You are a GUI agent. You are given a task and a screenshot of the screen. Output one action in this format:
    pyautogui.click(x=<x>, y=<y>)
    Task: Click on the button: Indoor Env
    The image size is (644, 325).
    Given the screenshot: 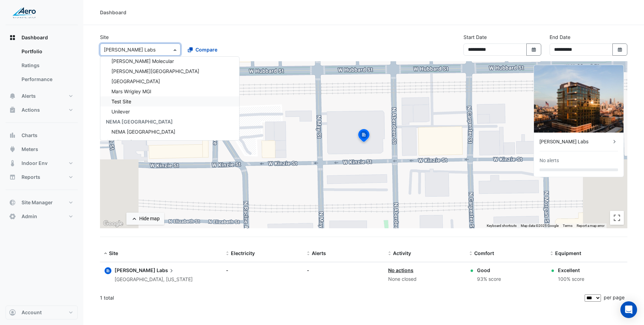 What is the action you would take?
    pyautogui.click(x=42, y=163)
    